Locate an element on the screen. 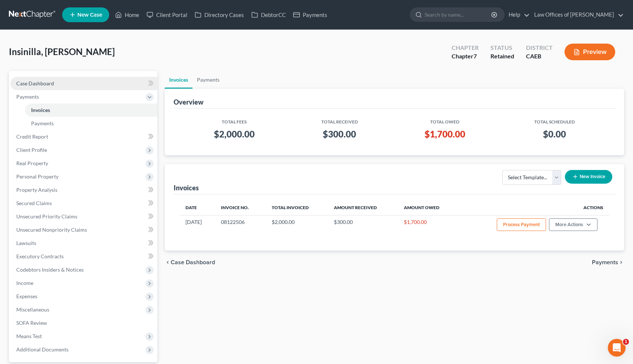 This screenshot has width=633, height=364. div: Invoices is located at coordinates (186, 188).